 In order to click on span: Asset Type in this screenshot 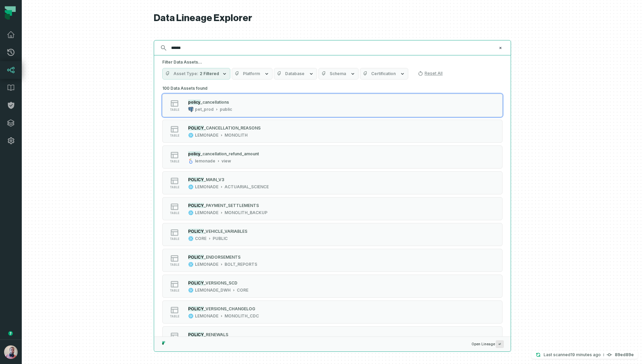, I will do `click(185, 74)`.